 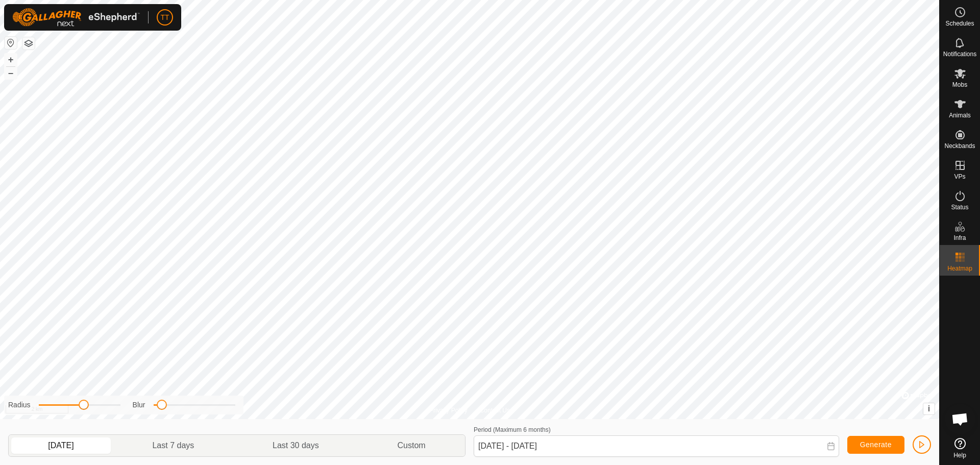 I want to click on a: Help, so click(x=959, y=448).